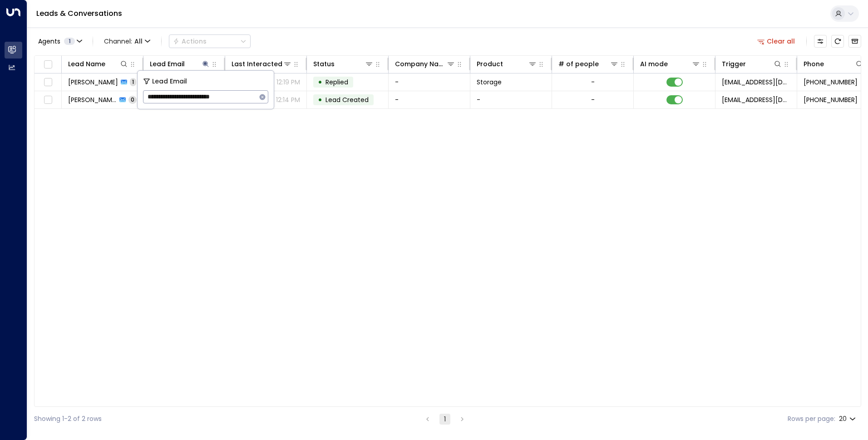 This screenshot has width=868, height=440. What do you see at coordinates (838, 41) in the screenshot?
I see `span: Refresh` at bounding box center [838, 41].